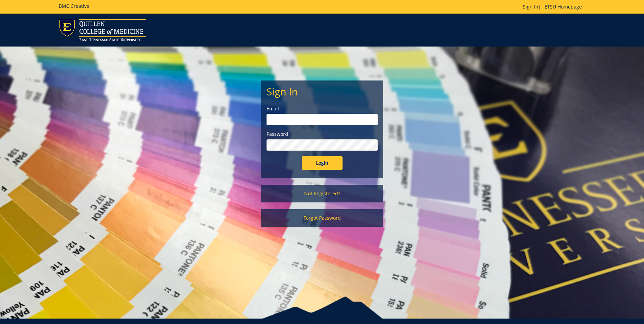 This screenshot has width=644, height=324. Describe the element at coordinates (322, 108) in the screenshot. I see `label: Email` at that location.